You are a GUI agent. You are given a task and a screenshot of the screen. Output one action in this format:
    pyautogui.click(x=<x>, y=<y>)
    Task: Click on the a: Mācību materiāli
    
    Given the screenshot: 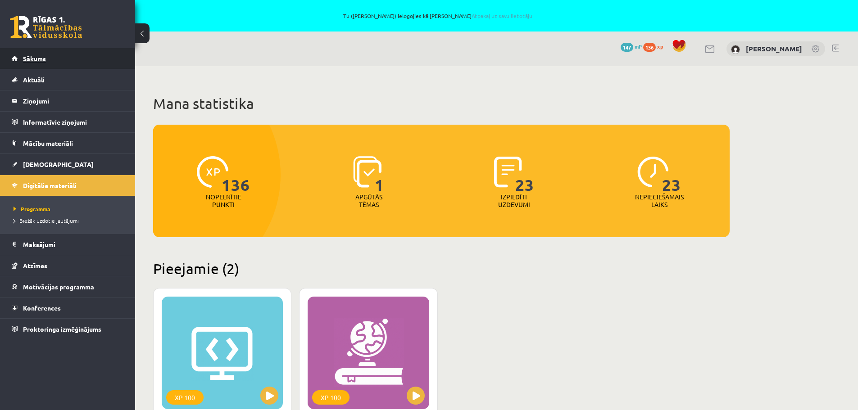 What is the action you would take?
    pyautogui.click(x=68, y=143)
    